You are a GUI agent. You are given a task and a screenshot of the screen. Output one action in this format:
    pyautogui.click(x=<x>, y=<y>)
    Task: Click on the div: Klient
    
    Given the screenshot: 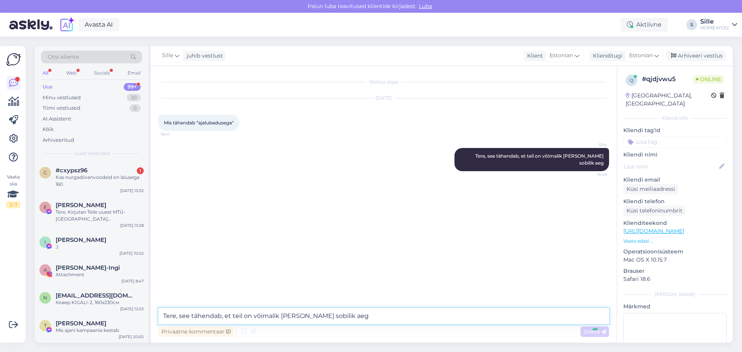 What is the action you would take?
    pyautogui.click(x=533, y=56)
    